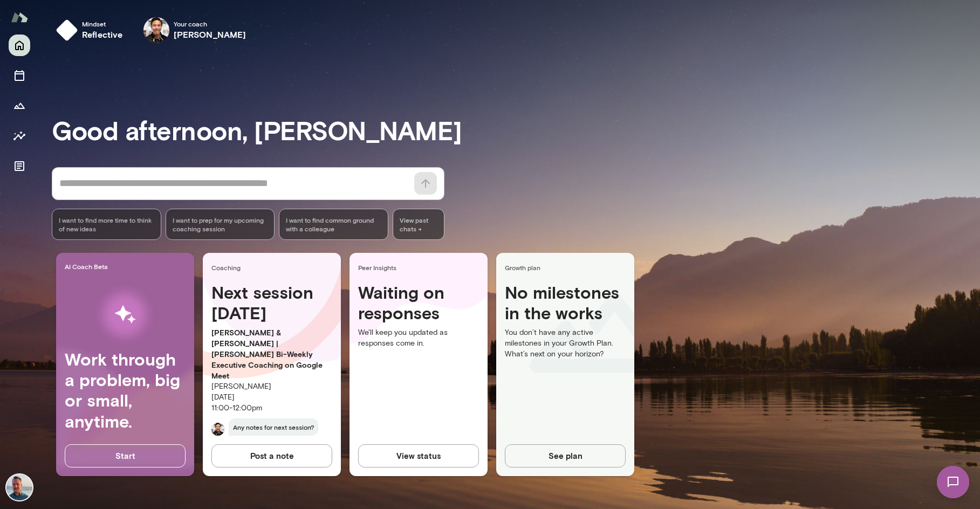 This screenshot has width=980, height=509. What do you see at coordinates (103, 34) in the screenshot?
I see `h6: reflective` at bounding box center [103, 34].